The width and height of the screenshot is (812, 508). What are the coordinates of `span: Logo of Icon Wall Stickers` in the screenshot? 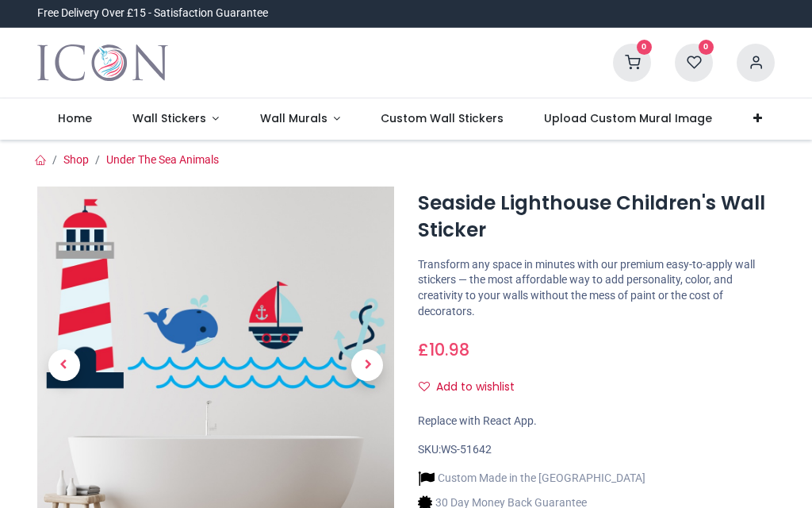 It's located at (102, 63).